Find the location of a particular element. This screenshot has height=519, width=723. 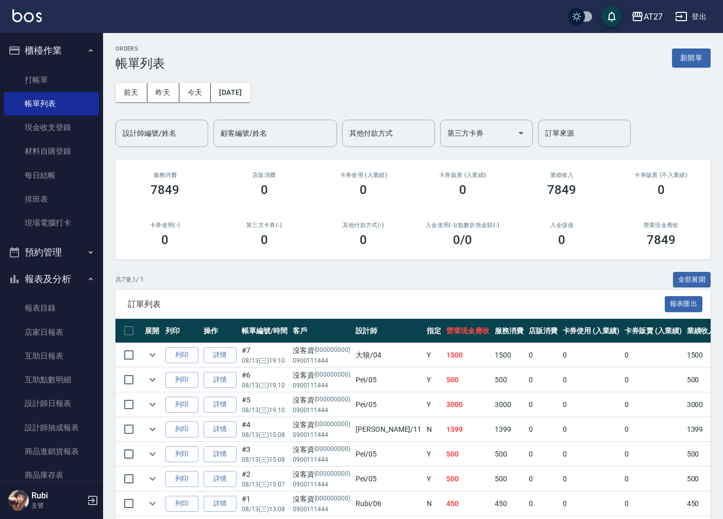

h2: 店販消費 is located at coordinates (264, 175).